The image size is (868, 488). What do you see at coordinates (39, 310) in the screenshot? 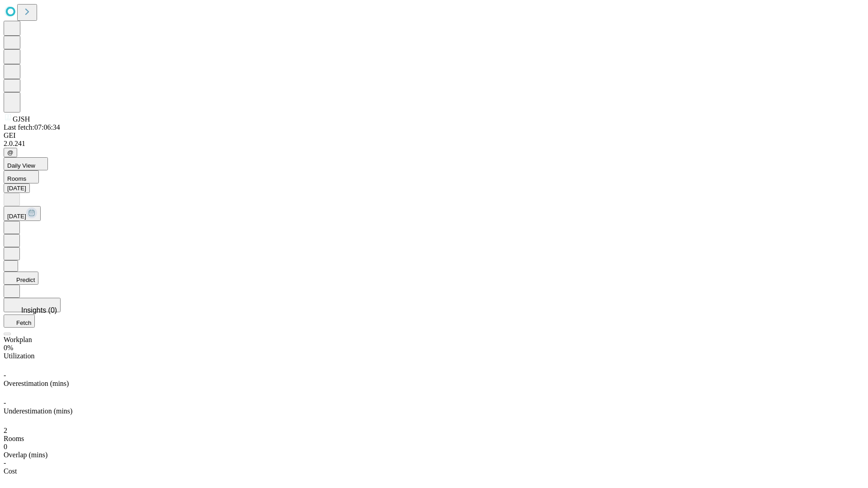
I see `span: Insights (0)` at bounding box center [39, 310].